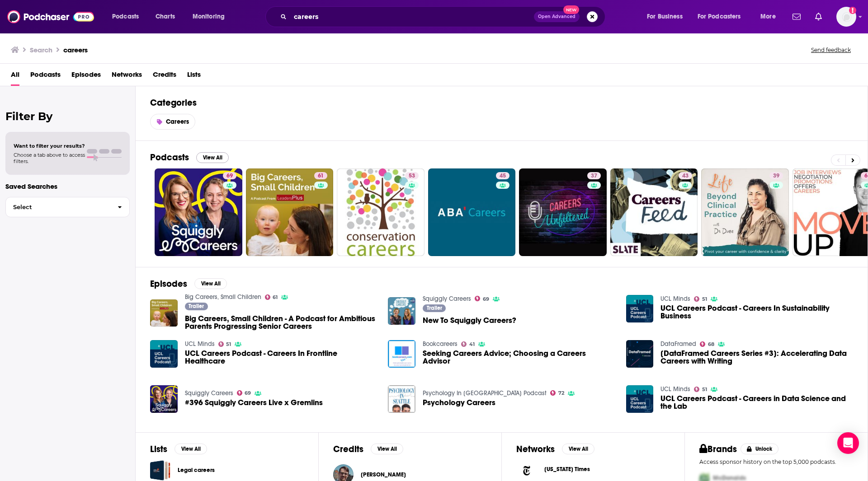 This screenshot has height=481, width=868. I want to click on a: Legal careers, so click(160, 470).